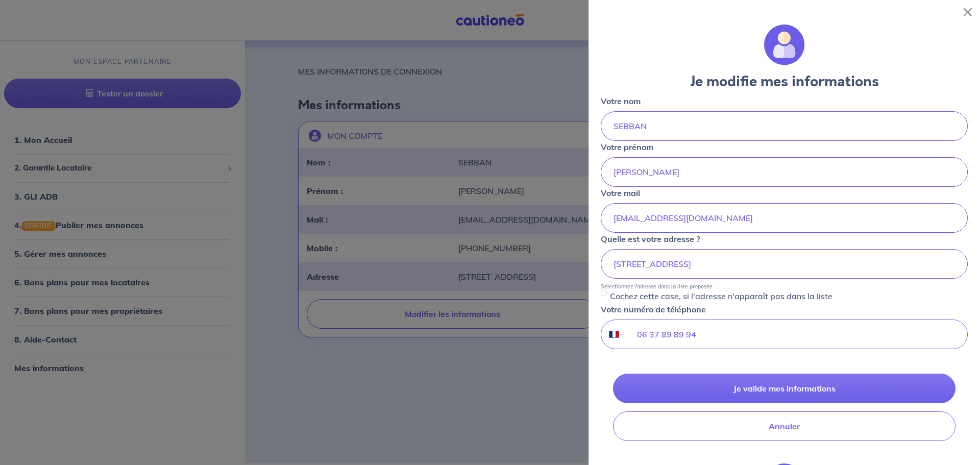  What do you see at coordinates (968, 12) in the screenshot?
I see `button: Close` at bounding box center [968, 12].